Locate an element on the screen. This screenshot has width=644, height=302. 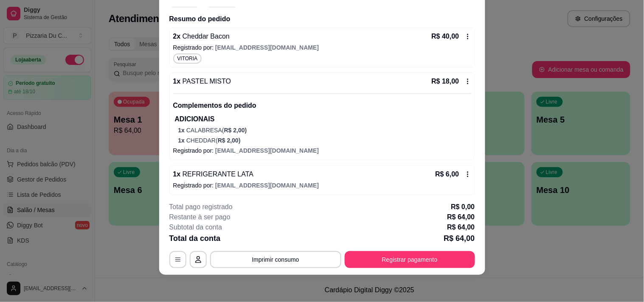
p: R$ 6,00 is located at coordinates (447, 174).